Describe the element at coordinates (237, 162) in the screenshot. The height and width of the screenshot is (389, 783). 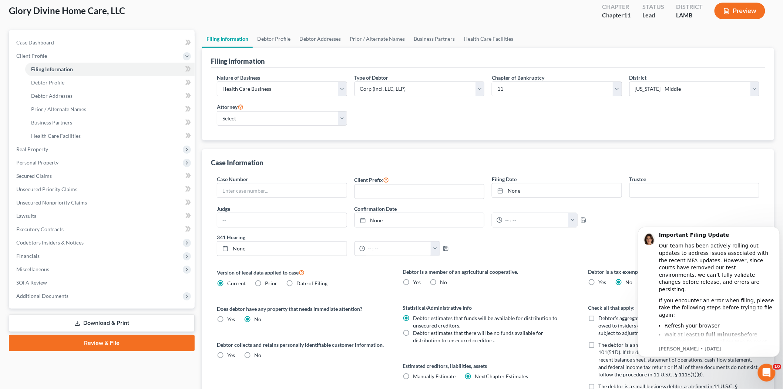
I see `div: Case Information` at that location.